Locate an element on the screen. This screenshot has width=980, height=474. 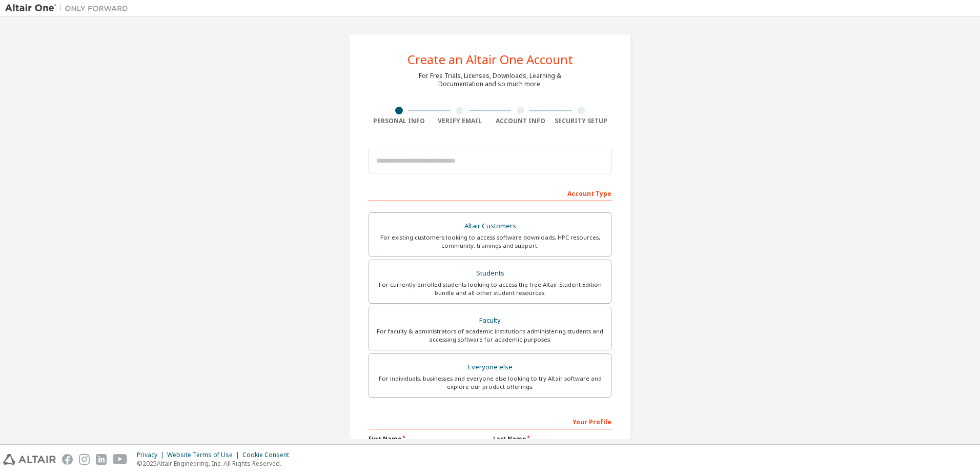
div: Website Terms of Use is located at coordinates (205, 455).